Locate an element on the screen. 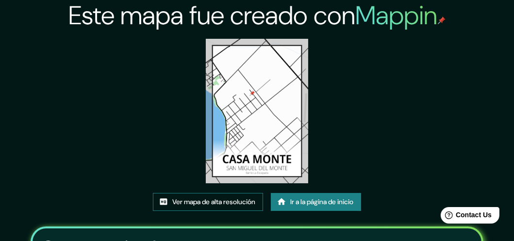 This screenshot has height=241, width=514. a: Ir a la página de inicio is located at coordinates (316, 202).